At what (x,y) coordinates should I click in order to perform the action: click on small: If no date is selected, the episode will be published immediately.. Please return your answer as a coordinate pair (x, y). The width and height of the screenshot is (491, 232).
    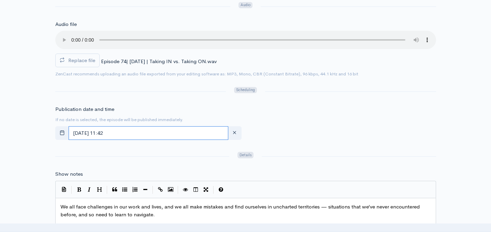
    Looking at the image, I should click on (119, 119).